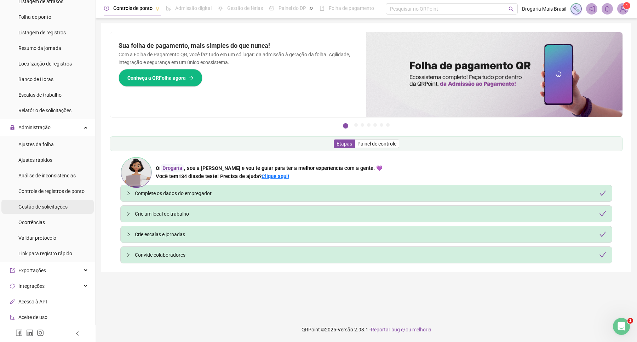 This screenshot has width=637, height=342. Describe the element at coordinates (40, 333) in the screenshot. I see `span: instagram` at that location.